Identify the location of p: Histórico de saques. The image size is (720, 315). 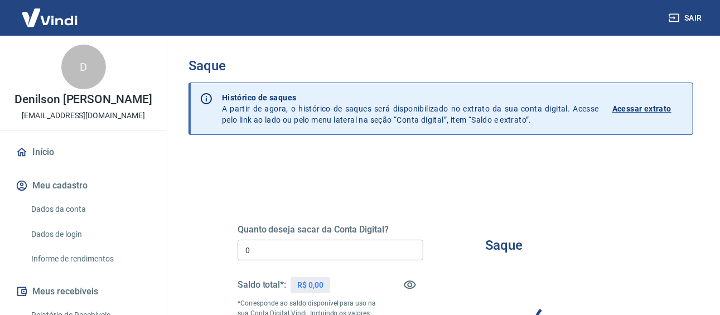
(410, 98).